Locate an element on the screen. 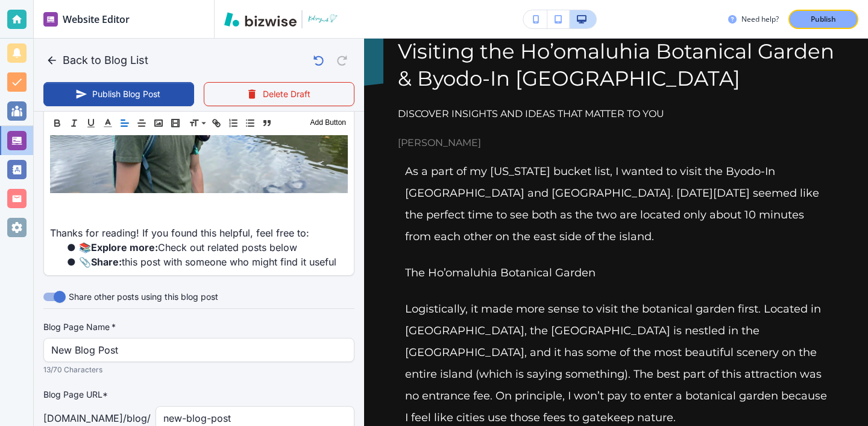  img: editor icon is located at coordinates (50, 19).